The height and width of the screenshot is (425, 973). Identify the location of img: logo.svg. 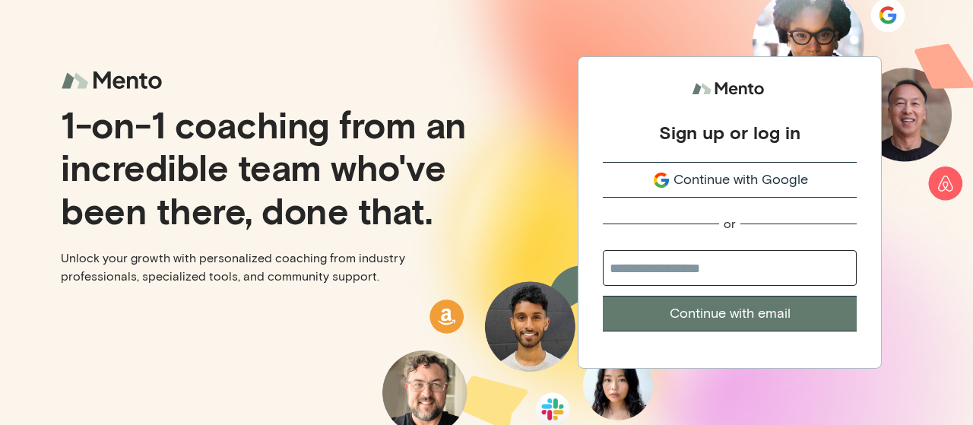
(730, 89).